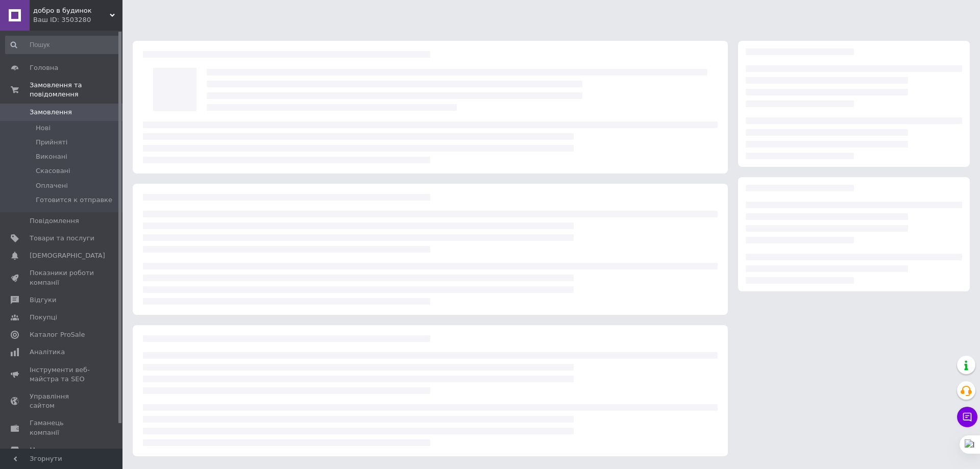  Describe the element at coordinates (62, 428) in the screenshot. I see `span: Гаманець компанії` at that location.